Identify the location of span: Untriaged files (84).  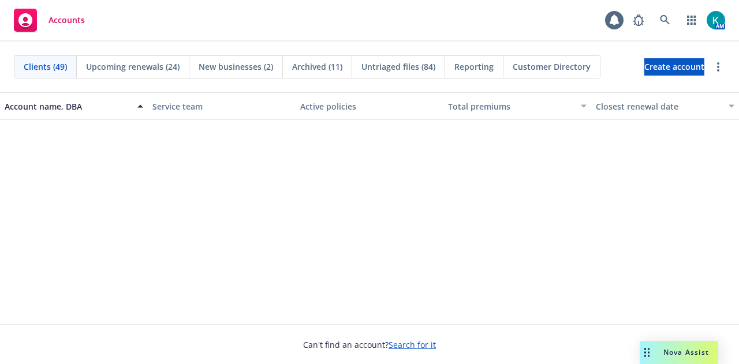
(398, 66).